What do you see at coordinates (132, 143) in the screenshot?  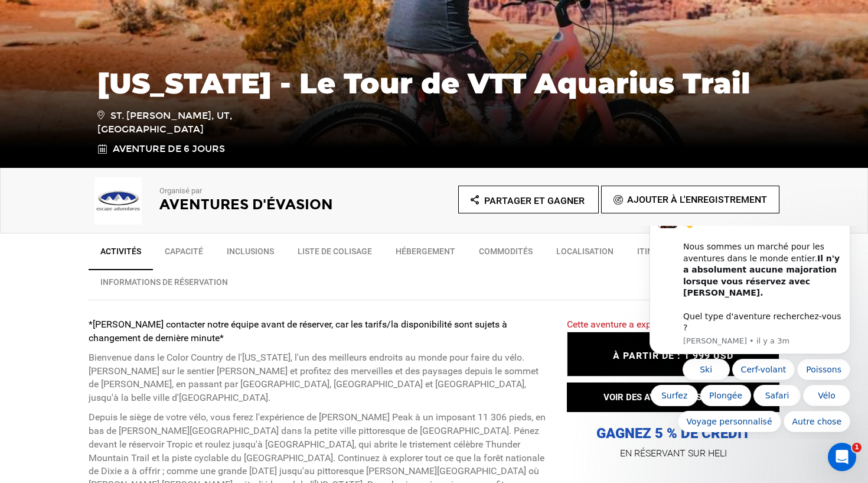 I see `button: Réponse rapide : Kite` at bounding box center [132, 143].